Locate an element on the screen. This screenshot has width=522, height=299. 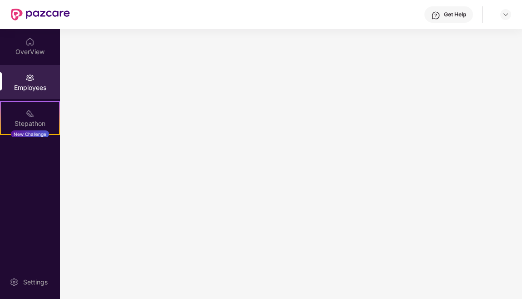
img: New Pazcare Logo is located at coordinates (40, 15).